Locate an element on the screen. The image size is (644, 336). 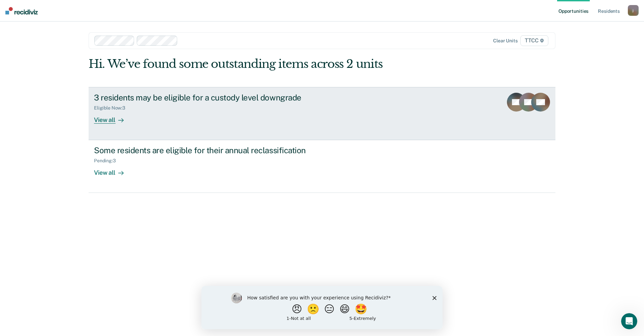
button: 3 is located at coordinates (128, 23).